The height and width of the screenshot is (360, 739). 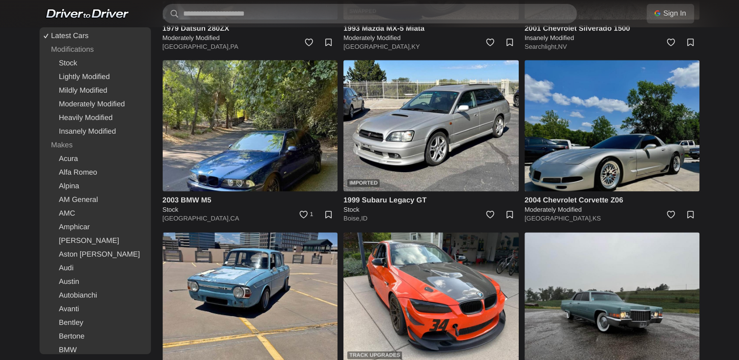 I want to click on a: NV, so click(x=562, y=46).